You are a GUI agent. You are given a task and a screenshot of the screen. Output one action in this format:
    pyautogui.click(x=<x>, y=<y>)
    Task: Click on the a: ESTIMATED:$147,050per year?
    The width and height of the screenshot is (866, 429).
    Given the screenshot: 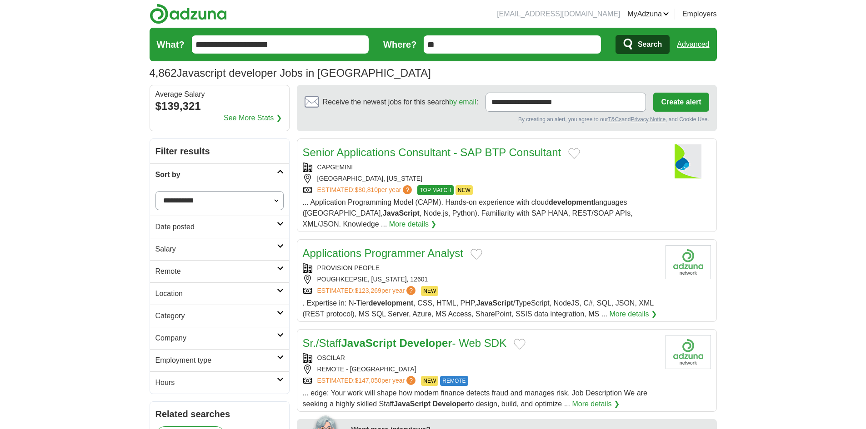 What is the action you would take?
    pyautogui.click(x=367, y=381)
    